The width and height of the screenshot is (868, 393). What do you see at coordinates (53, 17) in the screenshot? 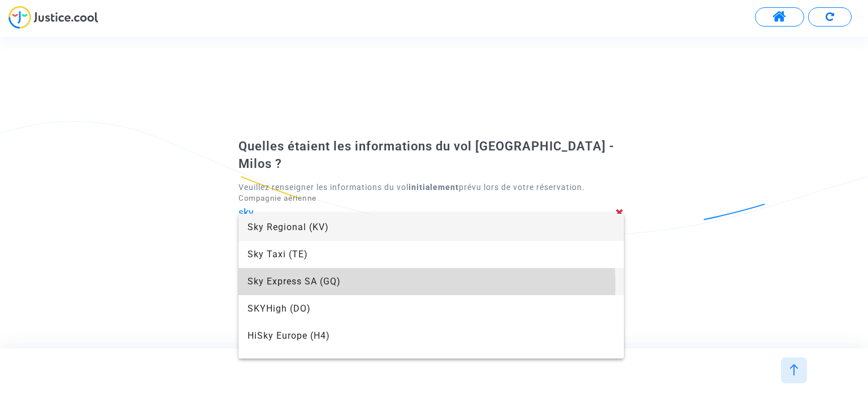
I see `img: jc-logo.svg` at bounding box center [53, 17].